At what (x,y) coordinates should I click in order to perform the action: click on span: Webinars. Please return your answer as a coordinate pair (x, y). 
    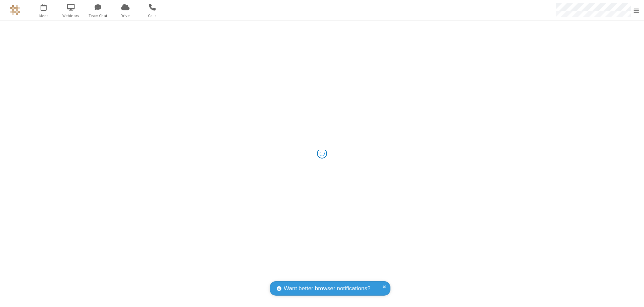
    Looking at the image, I should click on (71, 16).